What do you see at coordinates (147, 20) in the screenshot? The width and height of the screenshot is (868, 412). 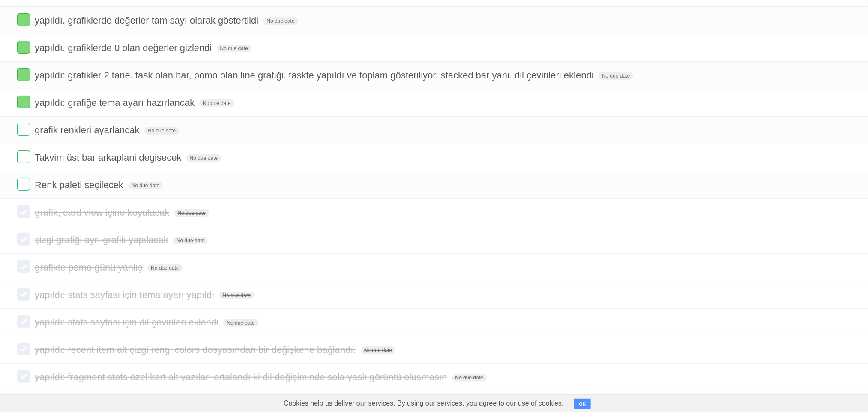 I see `span: yapıldı. grafiklerde değerler tam sayı olarak göstertildi` at bounding box center [147, 20].